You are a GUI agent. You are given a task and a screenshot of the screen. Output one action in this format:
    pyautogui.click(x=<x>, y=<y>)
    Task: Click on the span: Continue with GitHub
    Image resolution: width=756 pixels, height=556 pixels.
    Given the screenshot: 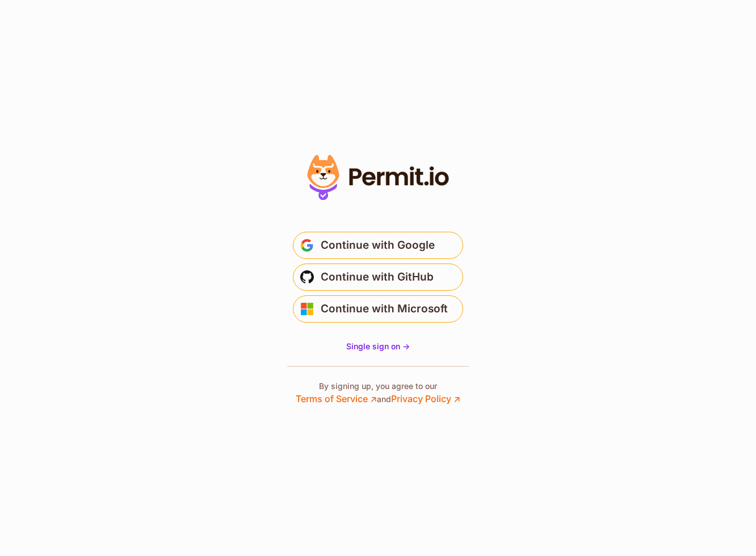 What is the action you would take?
    pyautogui.click(x=377, y=277)
    